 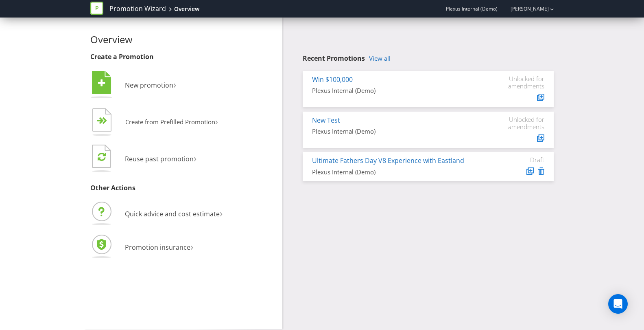 What do you see at coordinates (334, 58) in the screenshot?
I see `span: Recent Promotions` at bounding box center [334, 58].